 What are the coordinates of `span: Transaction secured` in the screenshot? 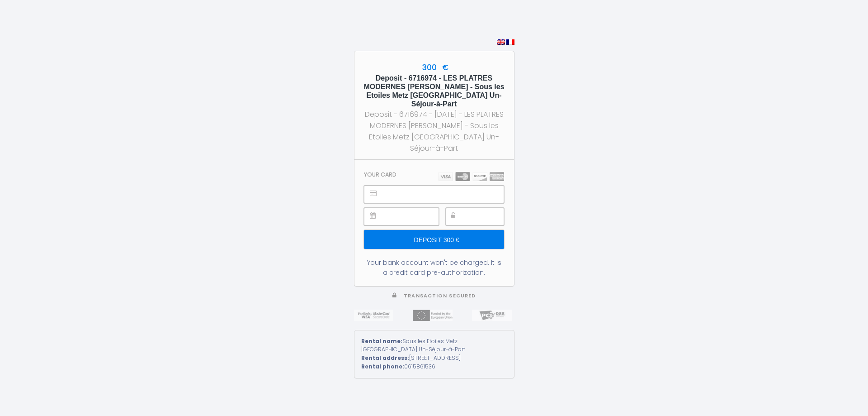 It's located at (439, 295).